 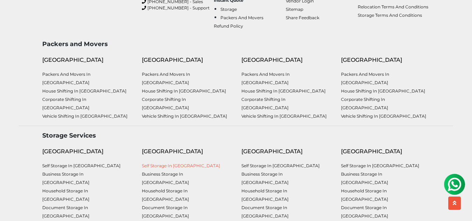 What do you see at coordinates (242, 17) in the screenshot?
I see `a: Packers and Movers` at bounding box center [242, 17].